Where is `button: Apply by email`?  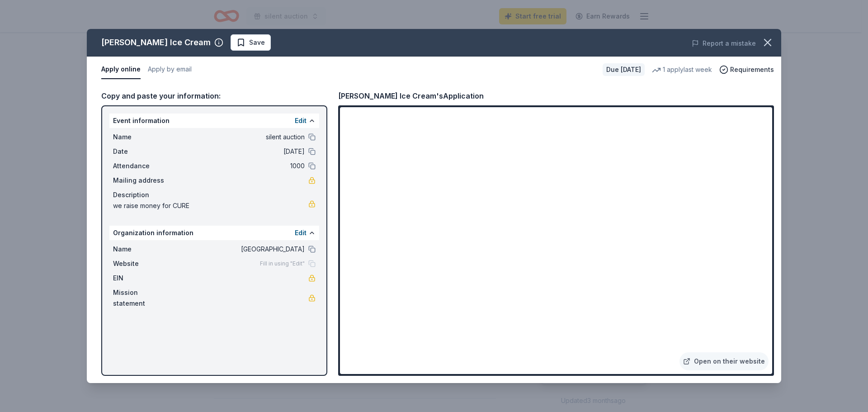 button: Apply by email is located at coordinates (169, 70).